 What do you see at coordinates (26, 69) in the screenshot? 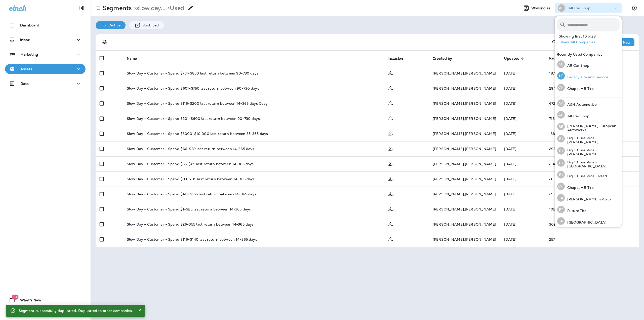
I see `p: Assets` at bounding box center [26, 69].